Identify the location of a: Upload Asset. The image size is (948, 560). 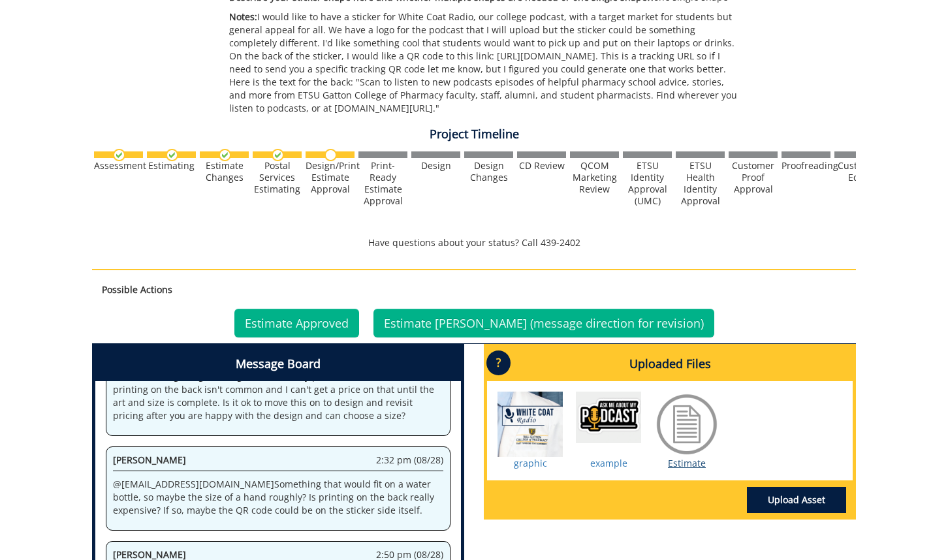
(796, 500).